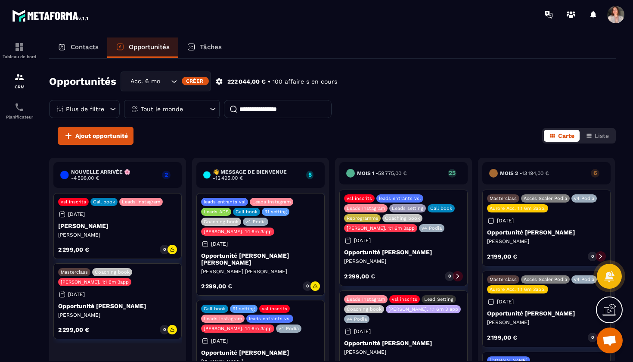 The width and height of the screenshot is (633, 362). Describe the element at coordinates (143, 48) in the screenshot. I see `a: Opportunités` at that location.